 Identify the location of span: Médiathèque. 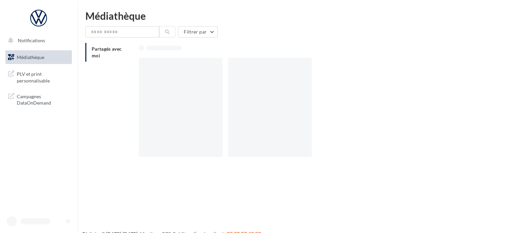
(31, 57).